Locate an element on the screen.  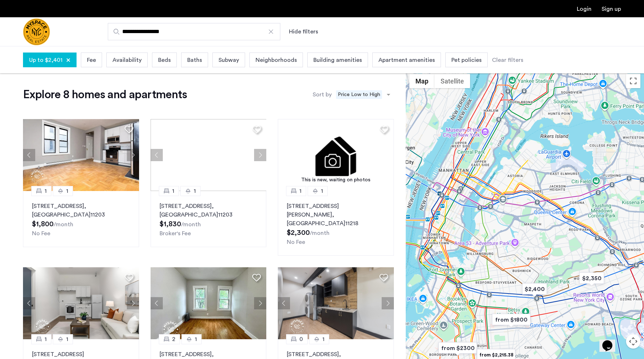
span: $1,800 is located at coordinates (43, 224).